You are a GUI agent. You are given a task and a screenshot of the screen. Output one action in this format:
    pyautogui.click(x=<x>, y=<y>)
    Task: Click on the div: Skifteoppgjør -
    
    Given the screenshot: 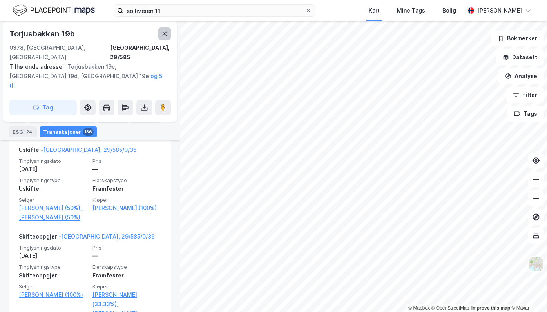 What is the action you would take?
    pyautogui.click(x=87, y=238)
    